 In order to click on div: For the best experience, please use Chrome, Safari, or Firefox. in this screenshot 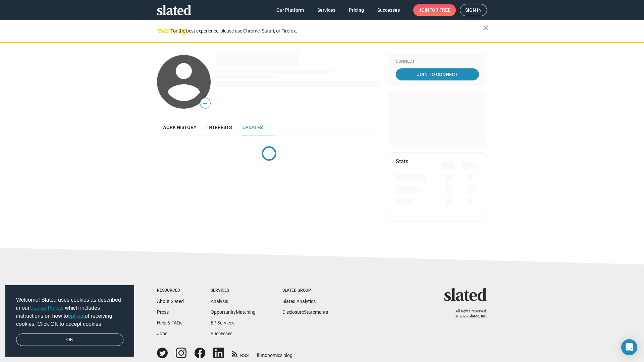, I will do `click(327, 31)`.